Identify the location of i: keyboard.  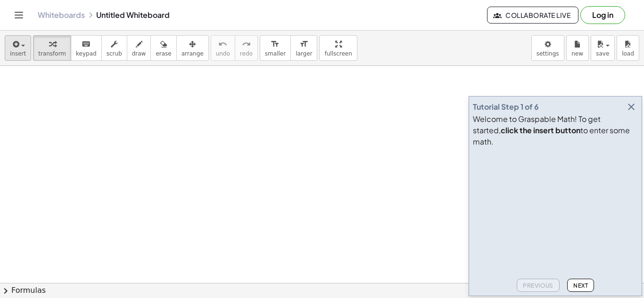
(86, 45).